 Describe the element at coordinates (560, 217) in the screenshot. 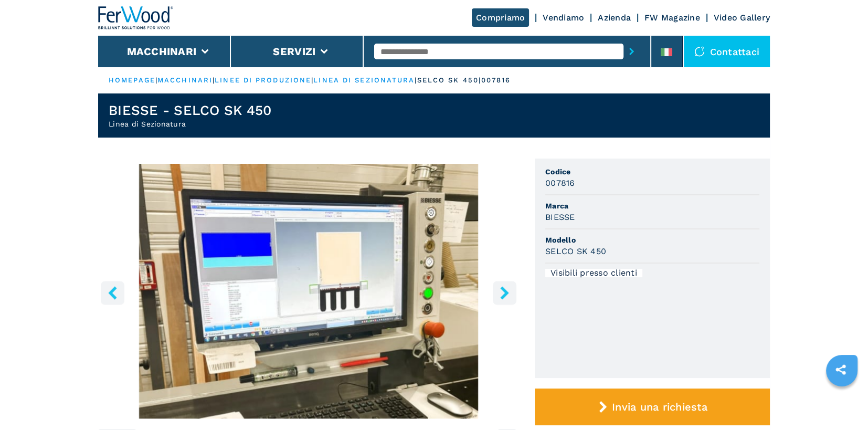

I see `h3: BIESSE` at that location.